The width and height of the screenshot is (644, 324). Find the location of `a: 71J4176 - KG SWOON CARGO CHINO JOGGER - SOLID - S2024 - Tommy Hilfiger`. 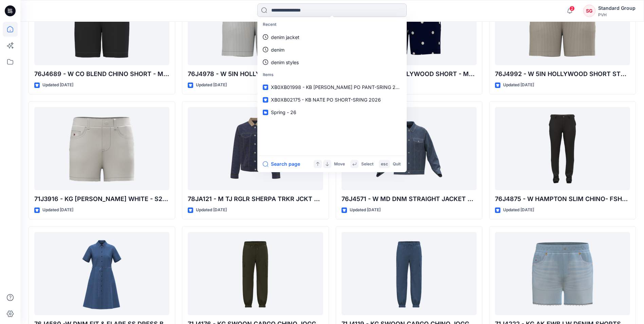

a: 71J4176 - KG SWOON CARGO CHINO JOGGER - SOLID - S2024 - Tommy Hilfiger is located at coordinates (255, 274).